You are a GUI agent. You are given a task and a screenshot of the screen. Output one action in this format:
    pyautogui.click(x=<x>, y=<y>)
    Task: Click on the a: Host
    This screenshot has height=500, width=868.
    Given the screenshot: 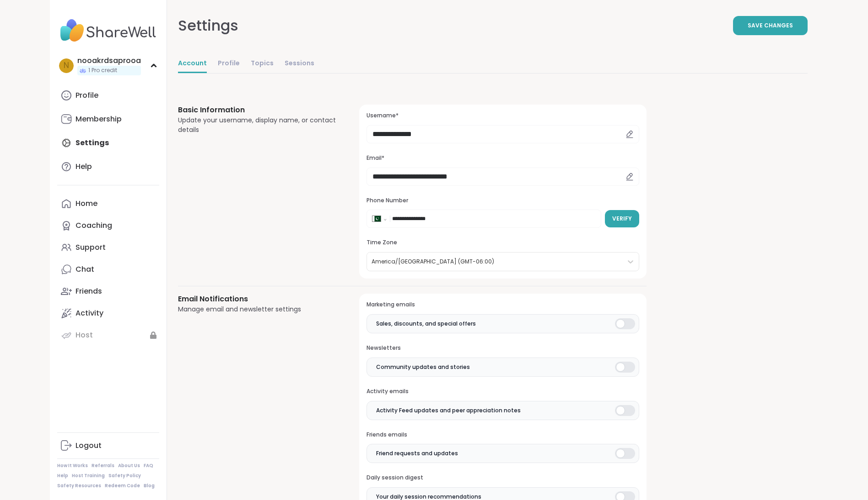 What is the action you would take?
    pyautogui.click(x=108, y=335)
    